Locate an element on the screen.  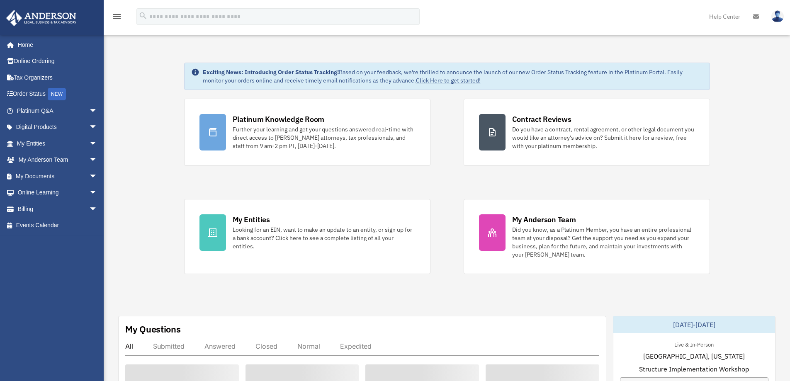
a: My Anderson Teamarrow_drop_down is located at coordinates (58, 160).